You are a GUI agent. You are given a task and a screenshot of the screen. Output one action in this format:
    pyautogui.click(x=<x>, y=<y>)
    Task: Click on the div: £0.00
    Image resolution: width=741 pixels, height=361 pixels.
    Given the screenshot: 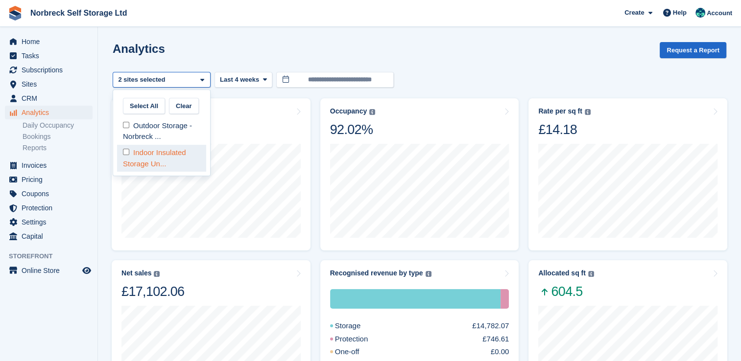 What is the action you would take?
    pyautogui.click(x=500, y=352)
    